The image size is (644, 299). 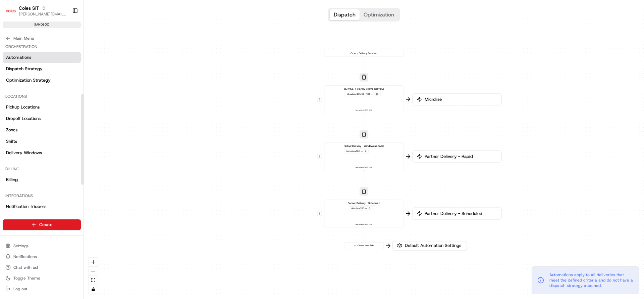 I want to click on span: Partner Delivery - Rapid, so click(x=460, y=156).